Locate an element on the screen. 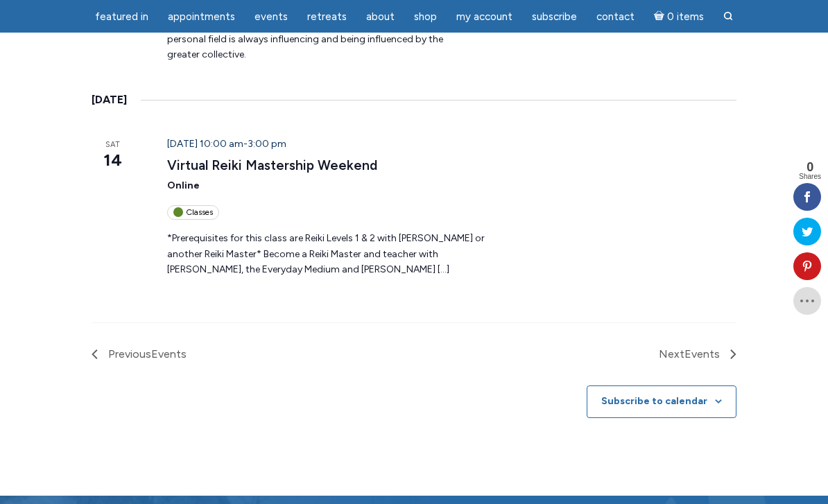 The image size is (828, 504). a: Contact is located at coordinates (615, 17).